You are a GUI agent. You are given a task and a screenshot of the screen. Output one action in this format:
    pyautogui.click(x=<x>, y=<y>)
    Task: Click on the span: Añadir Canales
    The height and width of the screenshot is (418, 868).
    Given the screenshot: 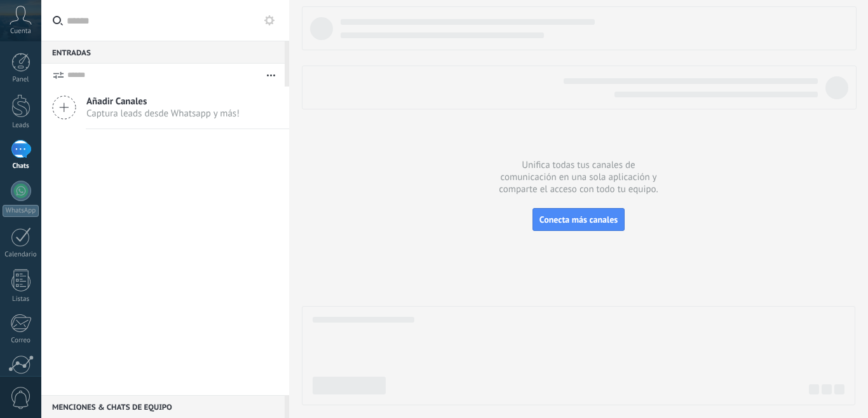 What is the action you would take?
    pyautogui.click(x=163, y=101)
    